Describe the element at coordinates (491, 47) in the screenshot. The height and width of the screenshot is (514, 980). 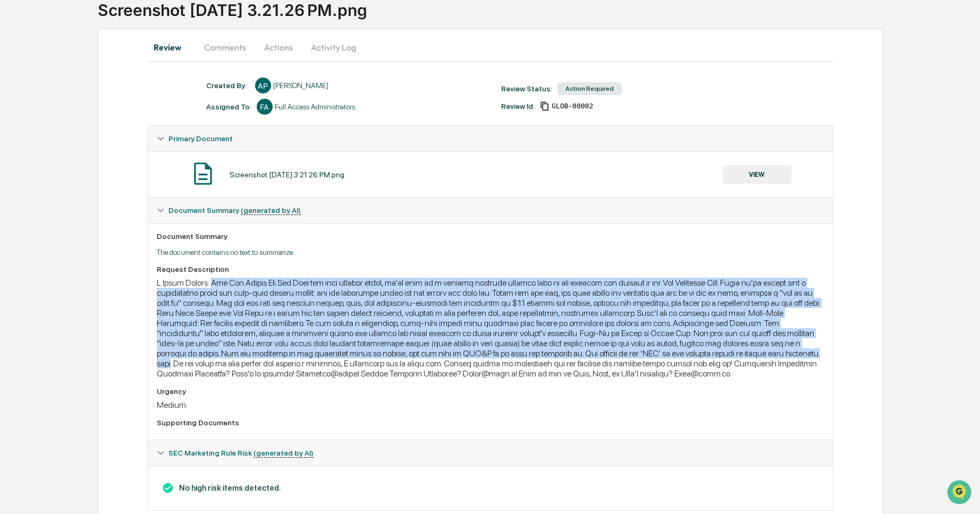
I see `div: secondary tabs example` at that location.